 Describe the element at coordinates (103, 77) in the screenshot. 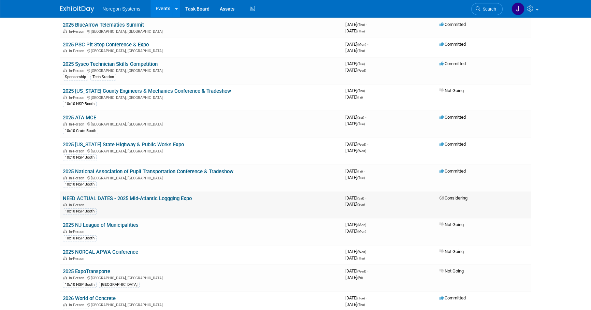

I see `div: Tech Station` at that location.